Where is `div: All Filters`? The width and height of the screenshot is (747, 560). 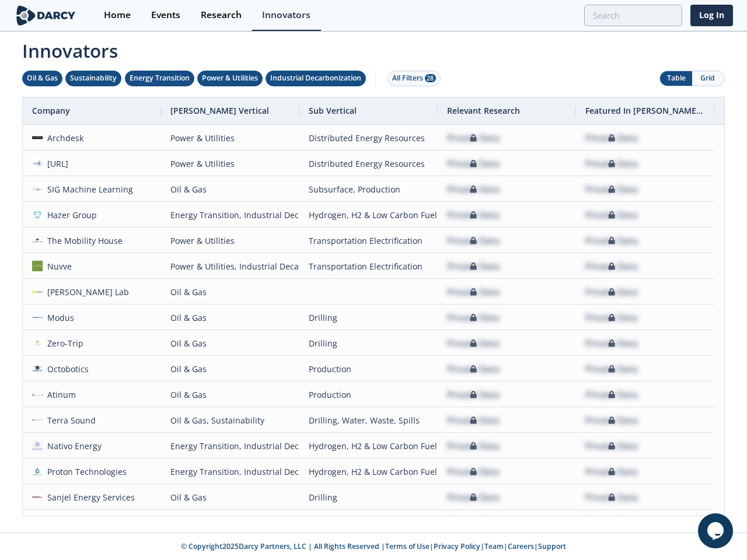
div: All Filters is located at coordinates (414, 78).